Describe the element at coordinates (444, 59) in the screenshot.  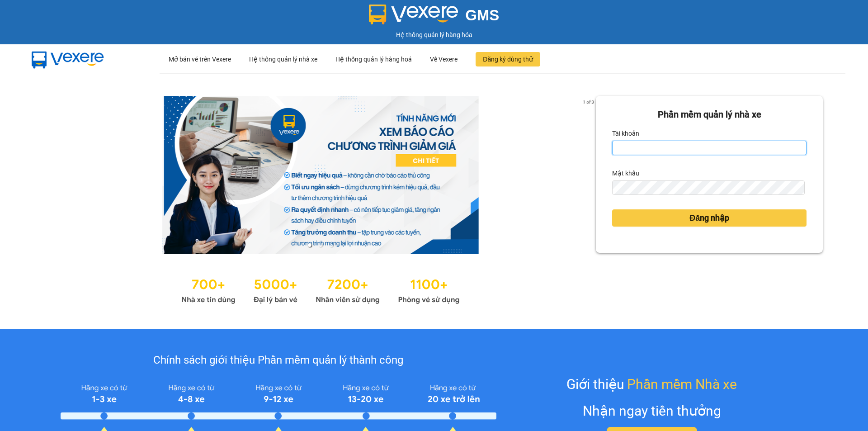
I see `div: Về Vexere` at that location.